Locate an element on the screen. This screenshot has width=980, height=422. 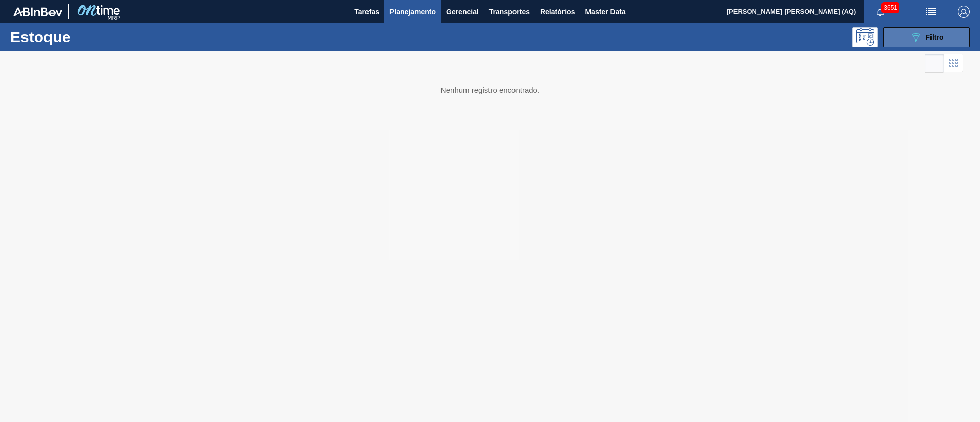
span: Filtro is located at coordinates (934, 37).